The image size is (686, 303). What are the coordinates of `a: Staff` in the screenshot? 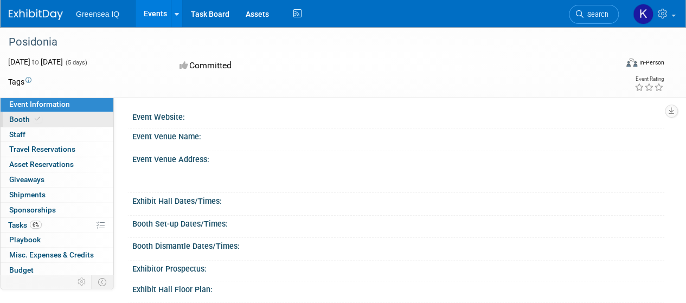 It's located at (57, 135).